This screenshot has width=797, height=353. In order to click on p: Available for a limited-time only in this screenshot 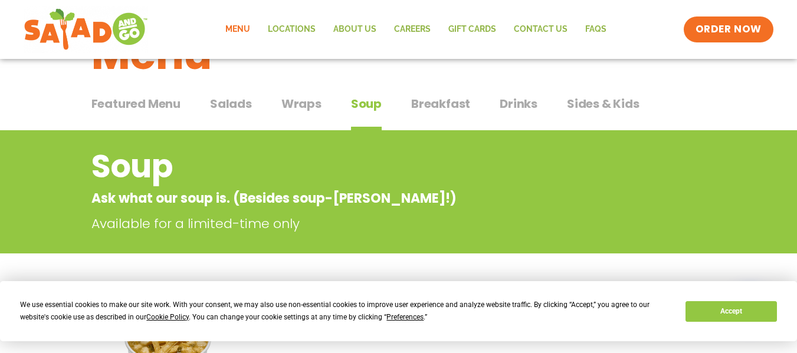, I will do `click(354, 223)`.